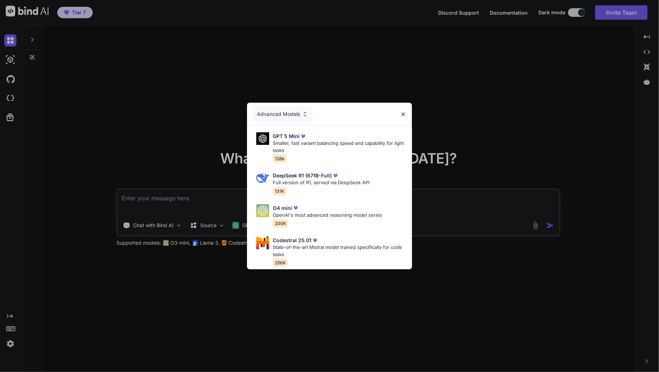 Image resolution: width=659 pixels, height=372 pixels. What do you see at coordinates (403, 114) in the screenshot?
I see `img: close` at bounding box center [403, 114].